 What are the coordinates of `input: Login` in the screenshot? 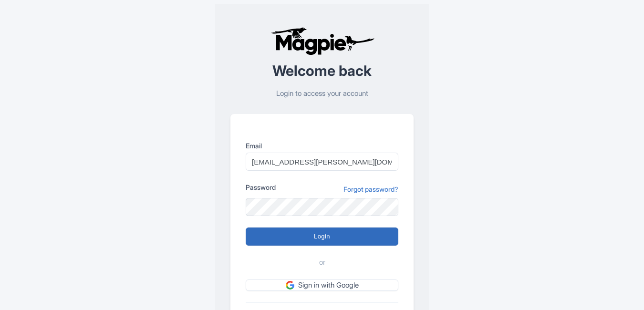 It's located at (322, 236).